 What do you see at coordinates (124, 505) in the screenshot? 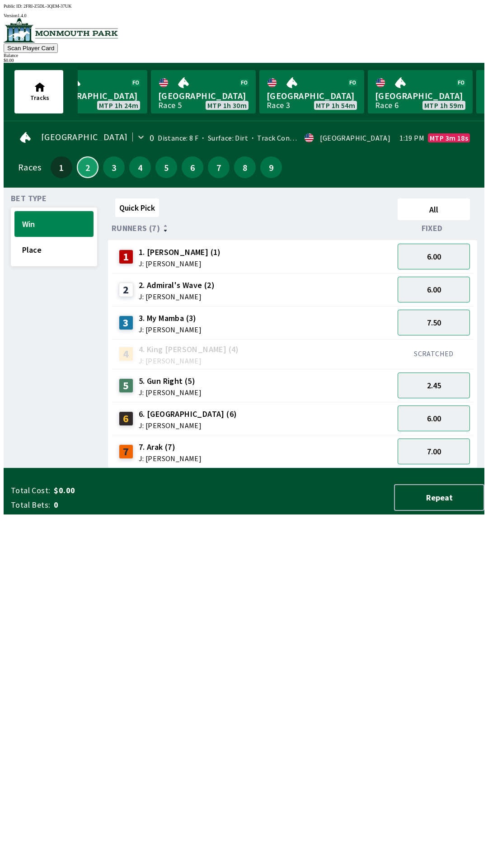
I see `span: 0` at bounding box center [124, 505].